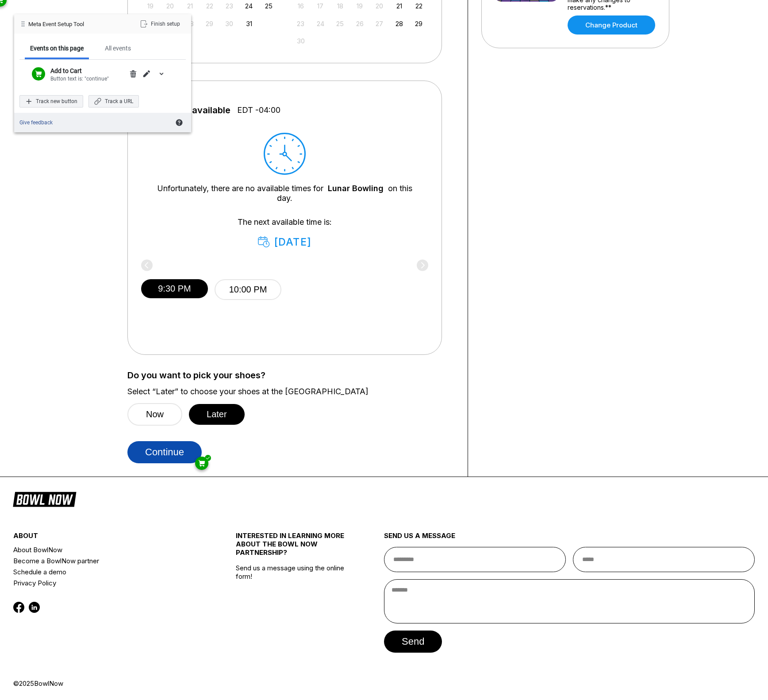 The width and height of the screenshot is (768, 700). I want to click on div: Choose Friday, October 31st, 2025, so click(248, 23).